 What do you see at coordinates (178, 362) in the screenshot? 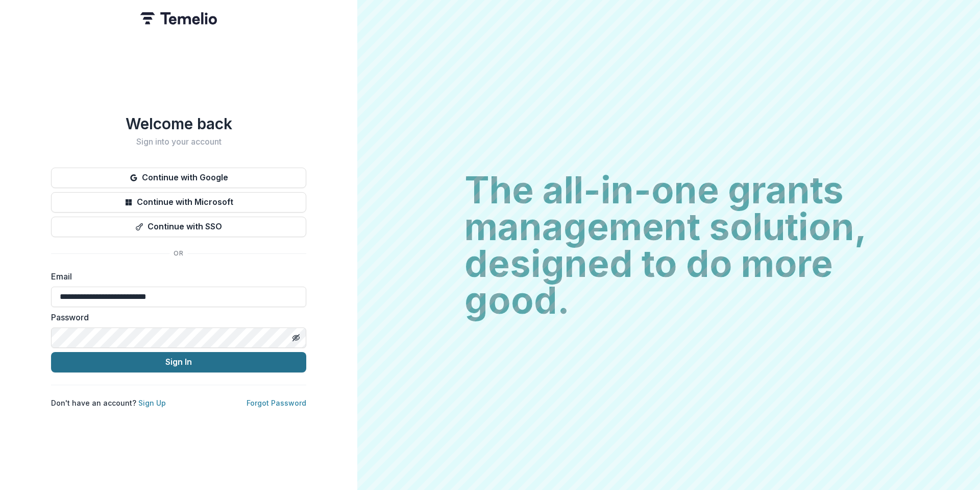
I see `button: Sign In` at bounding box center [178, 362].